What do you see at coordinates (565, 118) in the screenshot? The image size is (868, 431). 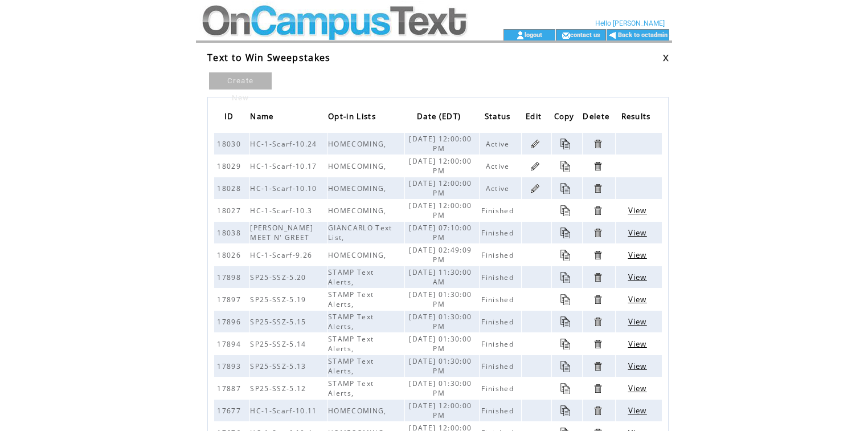 I see `span: Copy` at bounding box center [565, 118].